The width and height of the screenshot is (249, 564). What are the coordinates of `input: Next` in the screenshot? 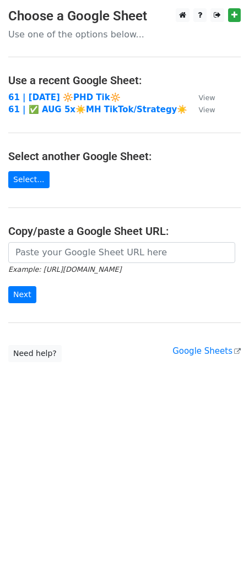 It's located at (22, 294).